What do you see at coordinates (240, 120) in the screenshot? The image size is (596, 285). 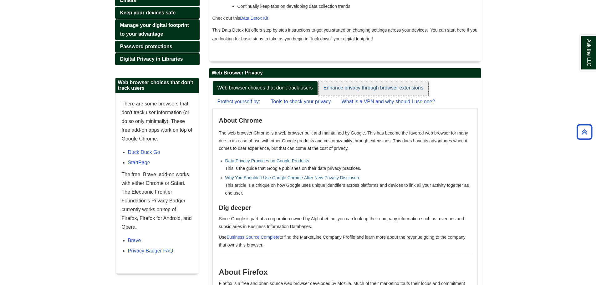 I see `span: About Chrome` at bounding box center [240, 120].